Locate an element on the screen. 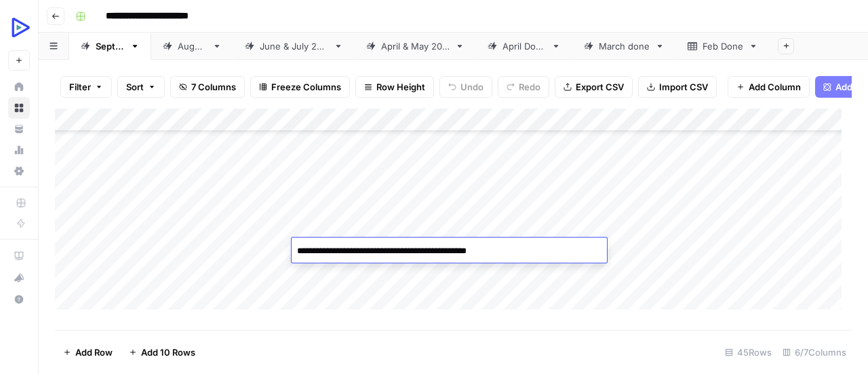  span: Sort is located at coordinates (135, 86).